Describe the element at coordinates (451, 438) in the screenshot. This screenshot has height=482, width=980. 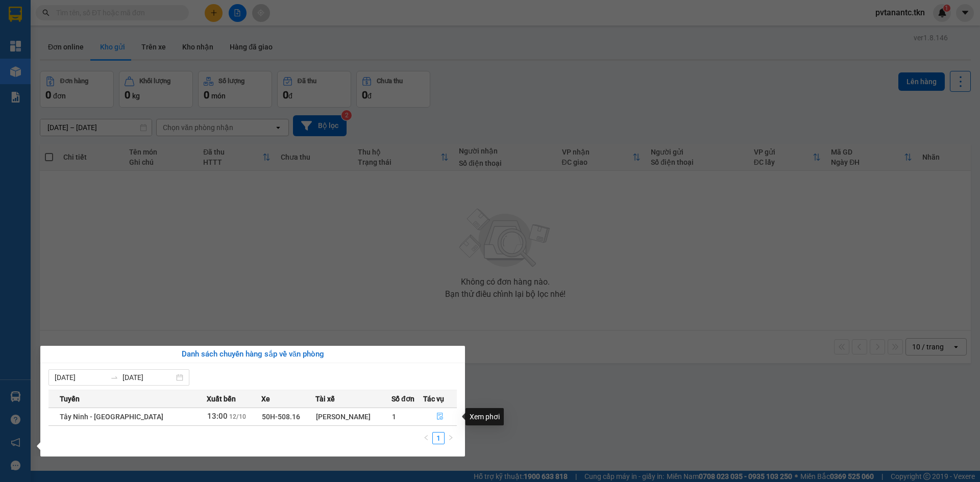
I see `li: Next Page` at that location.